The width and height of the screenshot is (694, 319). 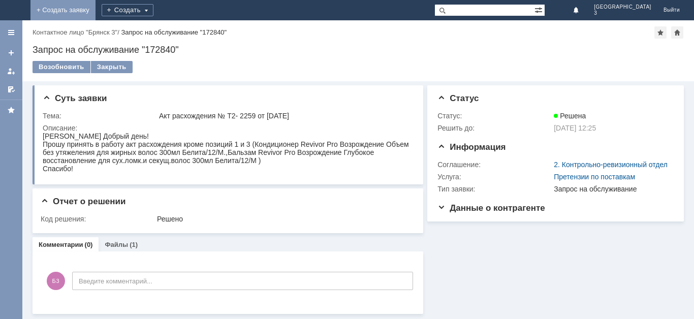 What do you see at coordinates (11, 71) in the screenshot?
I see `a: Мои заявки` at bounding box center [11, 71].